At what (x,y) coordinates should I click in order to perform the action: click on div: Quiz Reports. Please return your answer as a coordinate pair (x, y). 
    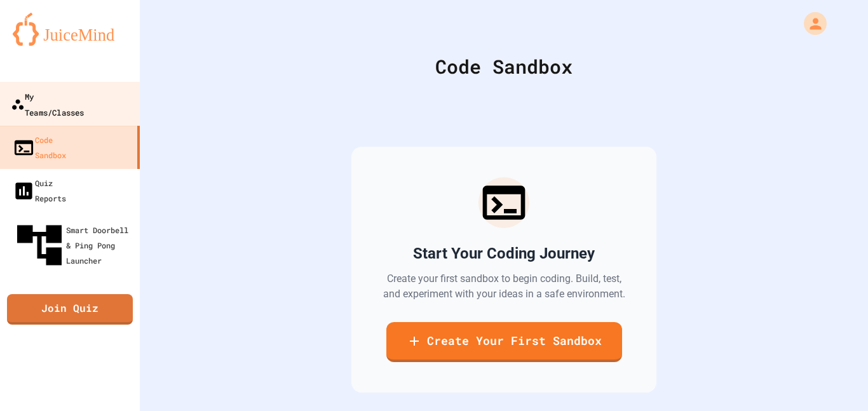
    Looking at the image, I should click on (39, 190).